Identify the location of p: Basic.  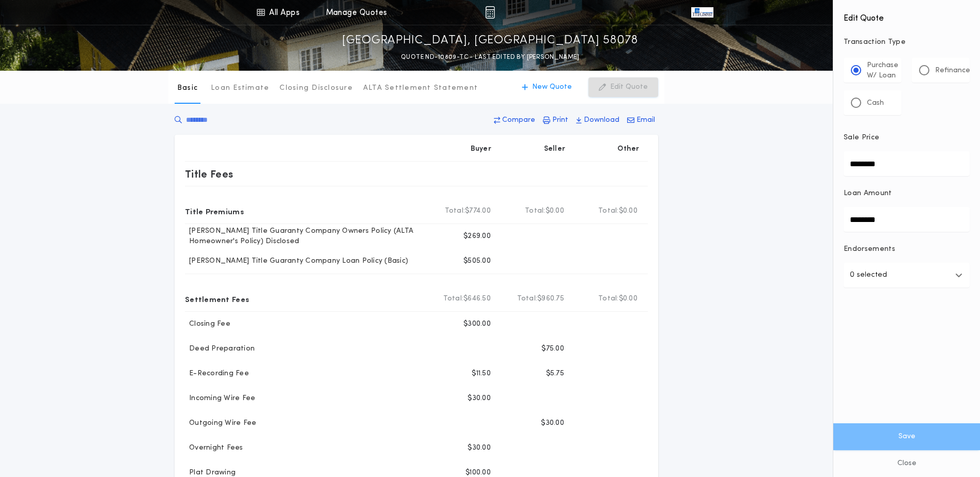
(188, 88).